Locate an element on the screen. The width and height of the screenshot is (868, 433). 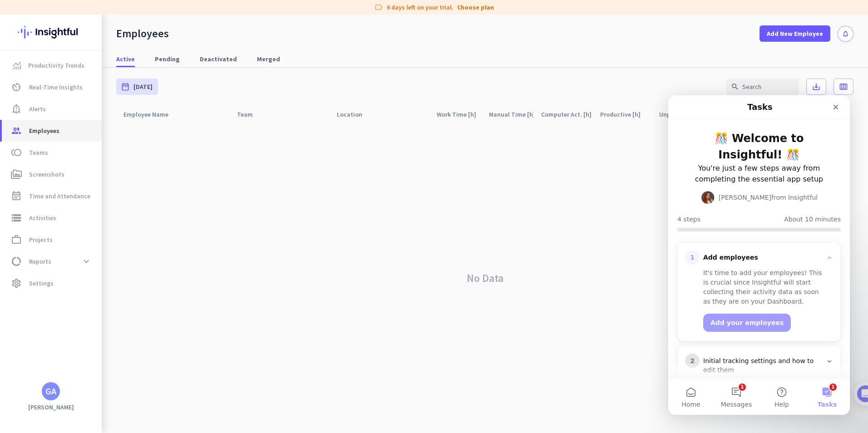
div: Work Time [h] is located at coordinates (459, 114).